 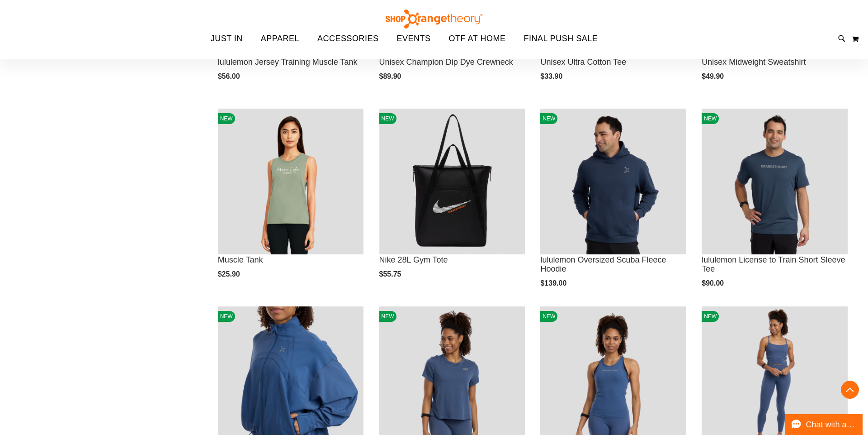 What do you see at coordinates (230, 76) in the screenshot?
I see `span: $56.00` at bounding box center [230, 76].